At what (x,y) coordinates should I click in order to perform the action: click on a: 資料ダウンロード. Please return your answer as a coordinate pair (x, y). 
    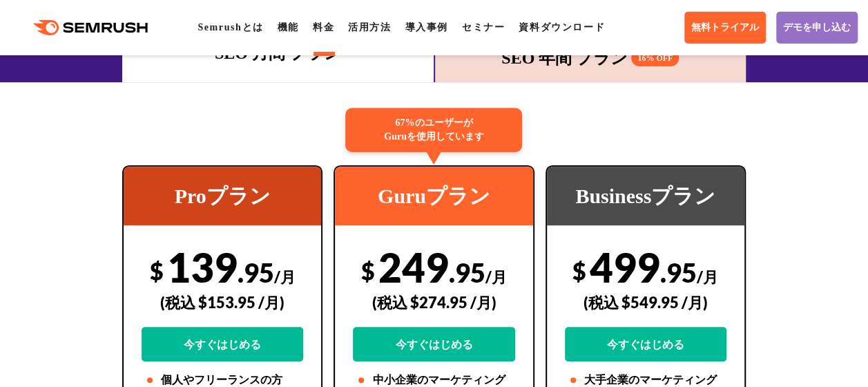
    Looking at the image, I should click on (561, 27).